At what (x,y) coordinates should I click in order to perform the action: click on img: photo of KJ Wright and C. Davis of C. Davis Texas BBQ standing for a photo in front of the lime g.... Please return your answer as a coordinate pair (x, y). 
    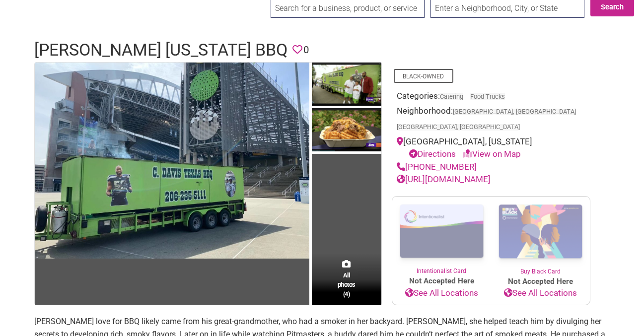
    Looking at the image, I should click on (347, 85).